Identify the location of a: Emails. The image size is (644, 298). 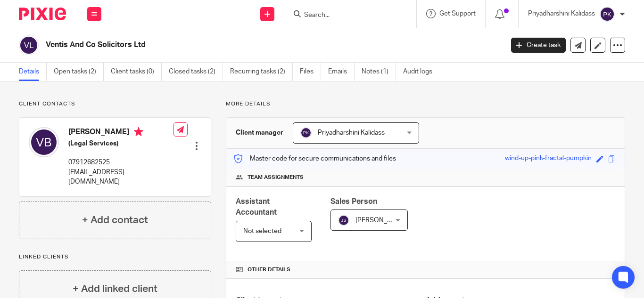
(341, 72).